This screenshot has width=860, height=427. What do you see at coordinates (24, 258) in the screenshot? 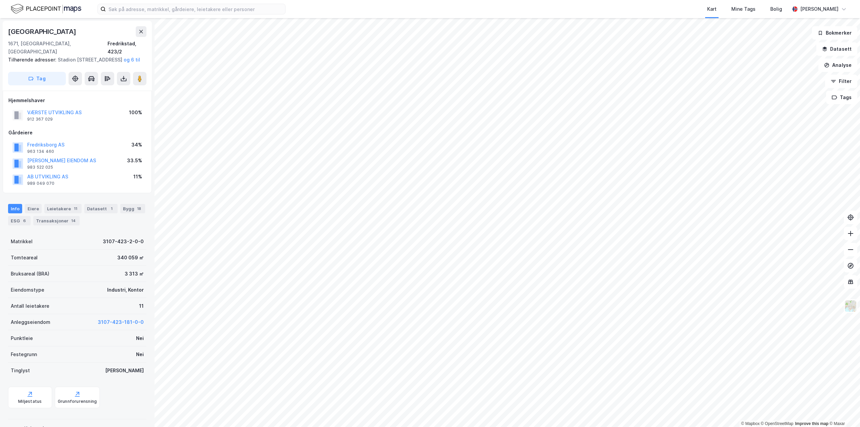
I see `div: Tomteareal` at bounding box center [24, 258].